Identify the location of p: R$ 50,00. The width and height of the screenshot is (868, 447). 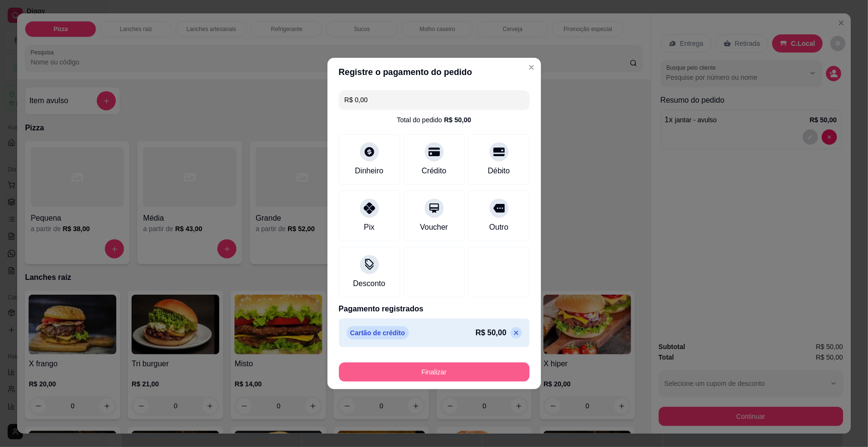
(491, 332).